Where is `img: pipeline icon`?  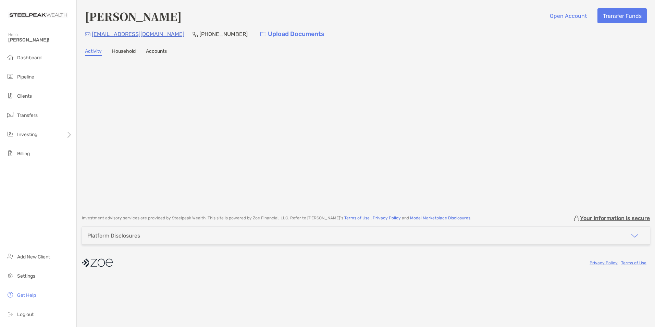
img: pipeline icon is located at coordinates (10, 76).